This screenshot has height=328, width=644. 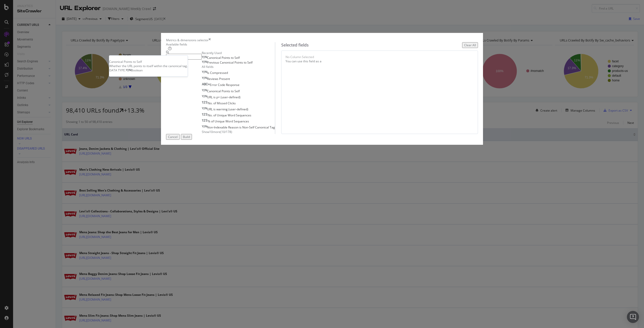 What do you see at coordinates (213, 62) in the screenshot?
I see `span: Previous` at bounding box center [213, 62].